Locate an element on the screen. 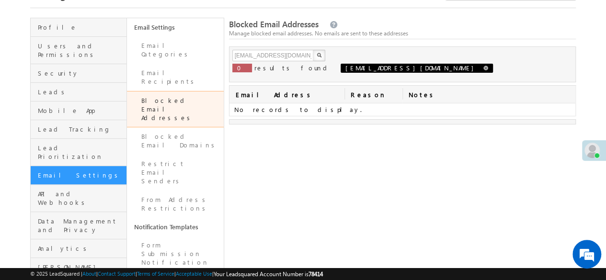 The height and width of the screenshot is (280, 606). span: Email Address is located at coordinates (287, 94).